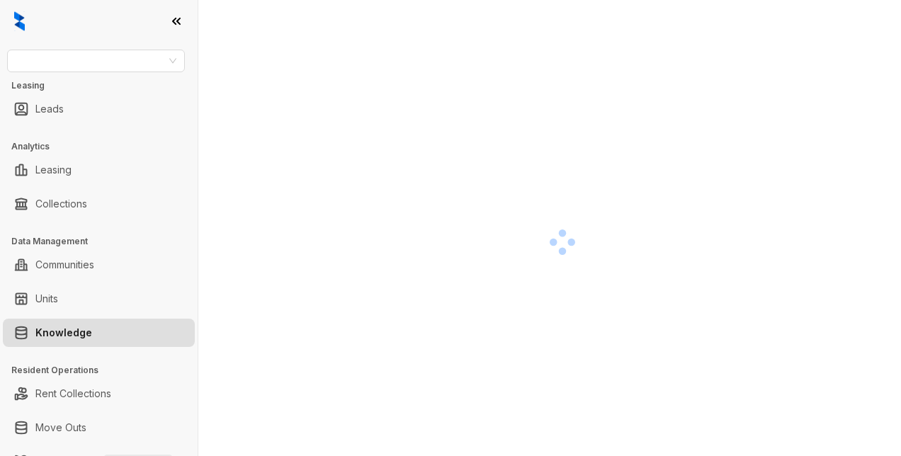 This screenshot has width=901, height=456. What do you see at coordinates (98, 299) in the screenshot?
I see `li: Units` at bounding box center [98, 299].